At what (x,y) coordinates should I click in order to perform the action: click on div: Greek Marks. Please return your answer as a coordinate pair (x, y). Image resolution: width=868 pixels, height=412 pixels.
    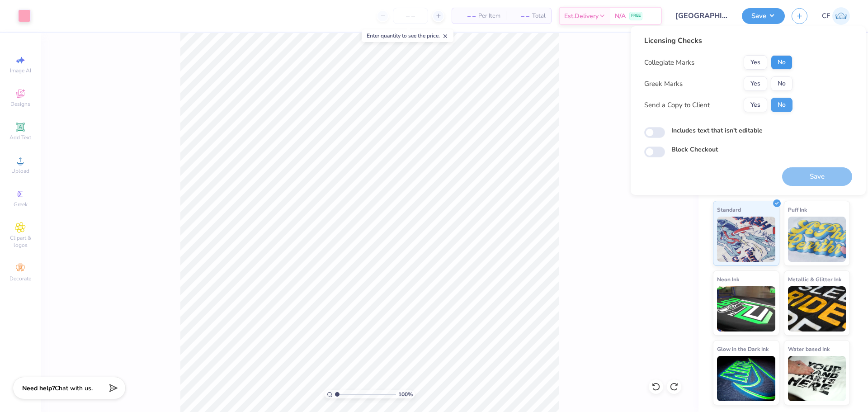
    Looking at the image, I should click on (663, 84).